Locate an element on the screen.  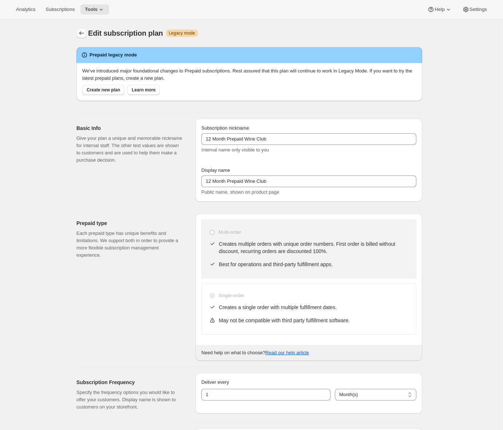
div: Need help on what to choose? is located at coordinates (309, 353).